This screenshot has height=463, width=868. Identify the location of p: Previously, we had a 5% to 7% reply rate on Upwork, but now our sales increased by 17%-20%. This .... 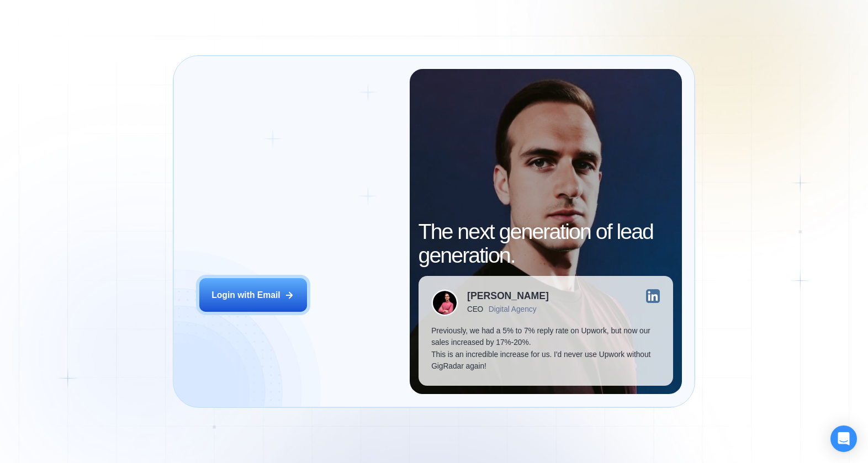
(546, 349).